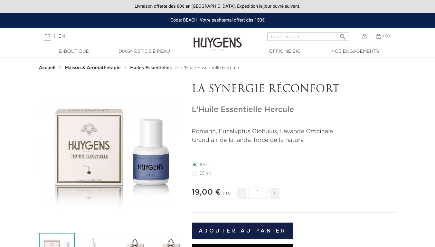 Image resolution: width=435 pixels, height=247 pixels. What do you see at coordinates (258, 193) in the screenshot?
I see `input: Quantité` at bounding box center [258, 193].